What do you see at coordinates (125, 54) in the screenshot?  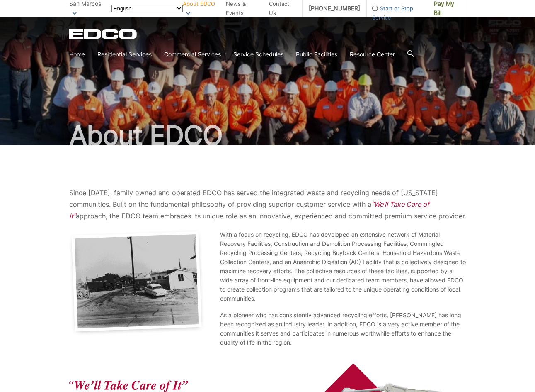 I see `a: Residential Services` at bounding box center [125, 54].